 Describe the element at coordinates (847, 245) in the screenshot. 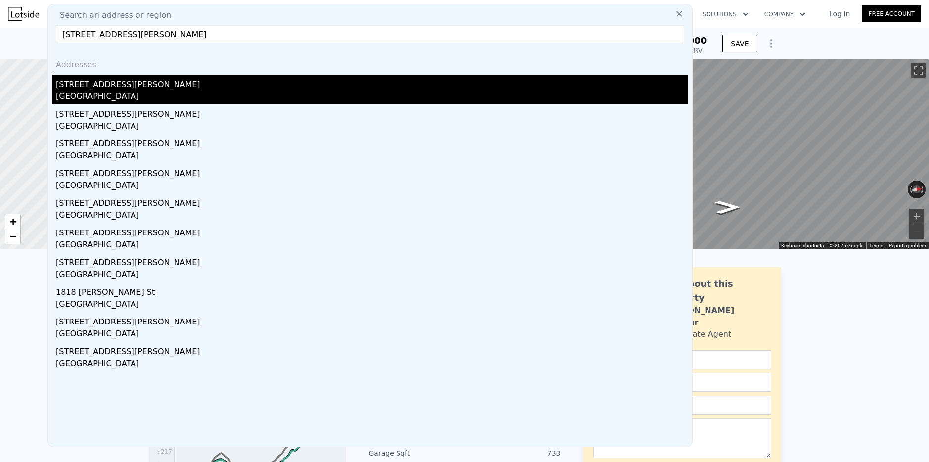

I see `span: © 2025 Google` at that location.